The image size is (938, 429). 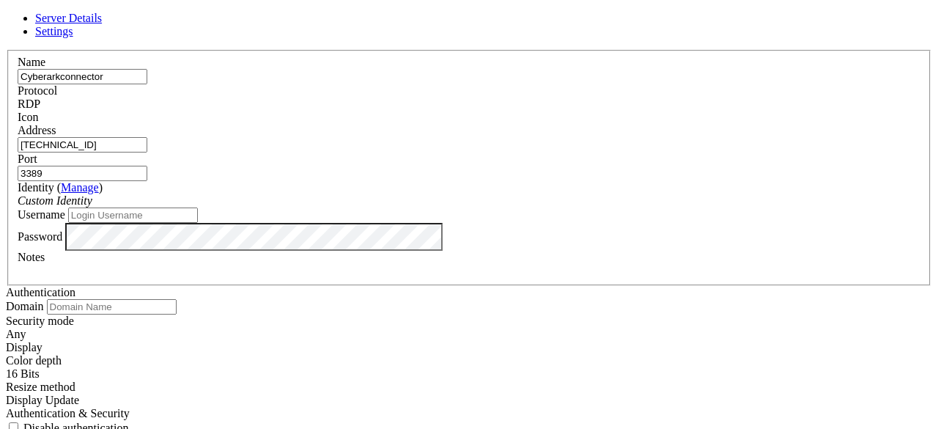 I want to click on a: Server Details, so click(x=68, y=18).